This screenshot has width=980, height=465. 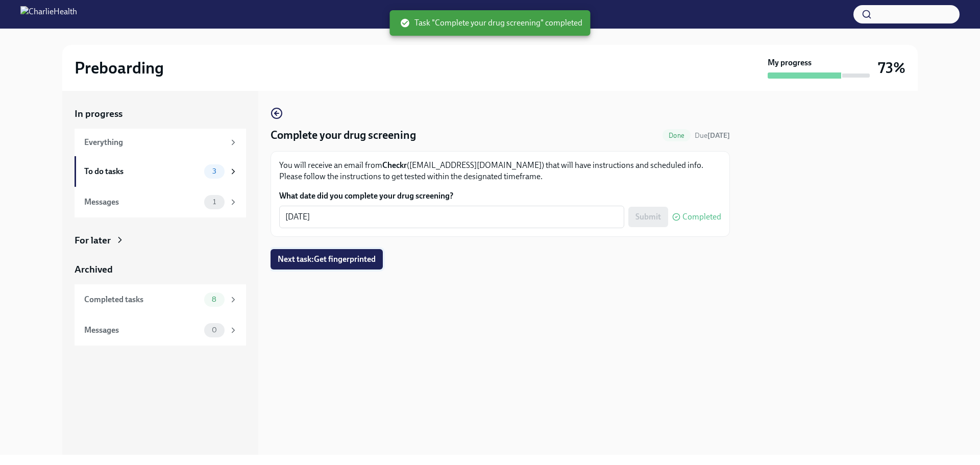 What do you see at coordinates (161, 330) in the screenshot?
I see `a: Messages0` at bounding box center [161, 330].